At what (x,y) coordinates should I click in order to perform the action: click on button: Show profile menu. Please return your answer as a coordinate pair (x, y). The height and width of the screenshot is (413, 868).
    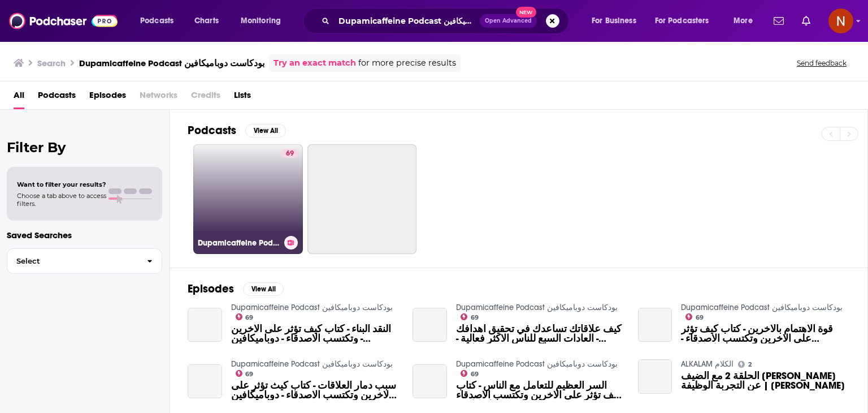
    Looking at the image, I should click on (841, 21).